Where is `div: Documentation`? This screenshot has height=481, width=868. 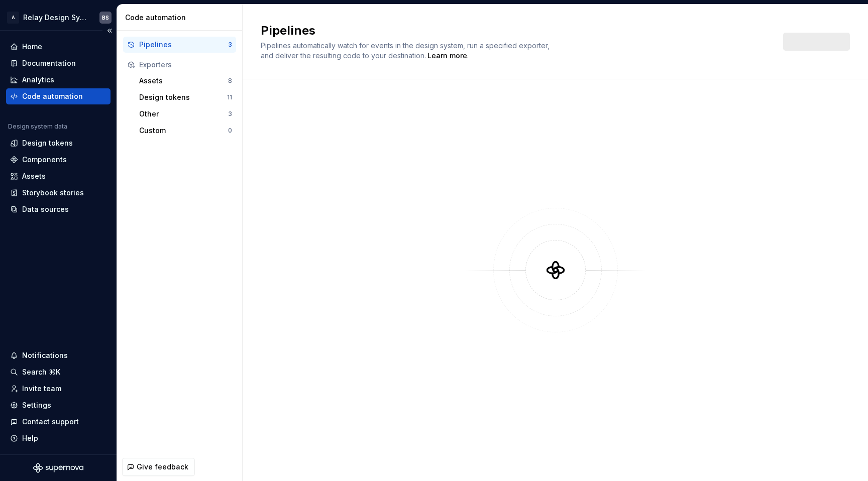
div: Documentation is located at coordinates (49, 63).